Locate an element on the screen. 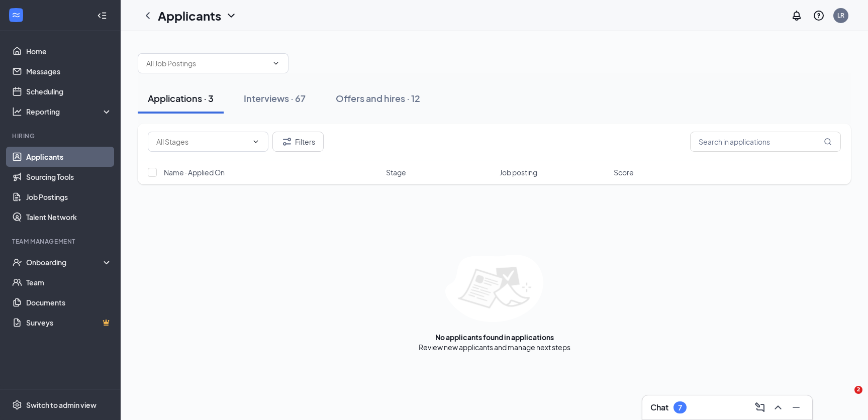 The width and height of the screenshot is (868, 420). div: Team Management is located at coordinates (61, 241).